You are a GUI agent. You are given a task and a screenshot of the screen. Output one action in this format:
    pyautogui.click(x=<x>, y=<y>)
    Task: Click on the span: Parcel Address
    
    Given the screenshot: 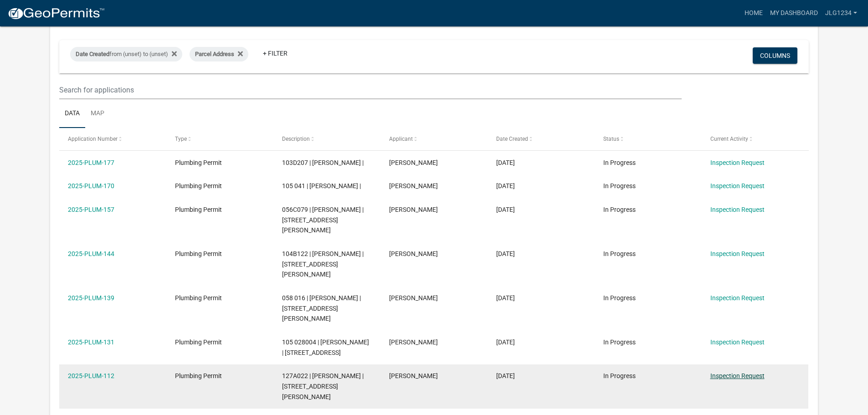 What is the action you would take?
    pyautogui.click(x=215, y=54)
    